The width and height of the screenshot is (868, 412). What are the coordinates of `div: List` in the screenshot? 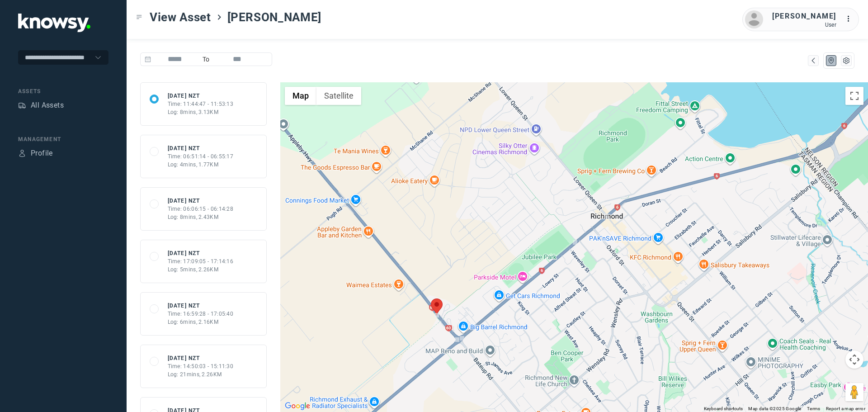 It's located at (846, 61).